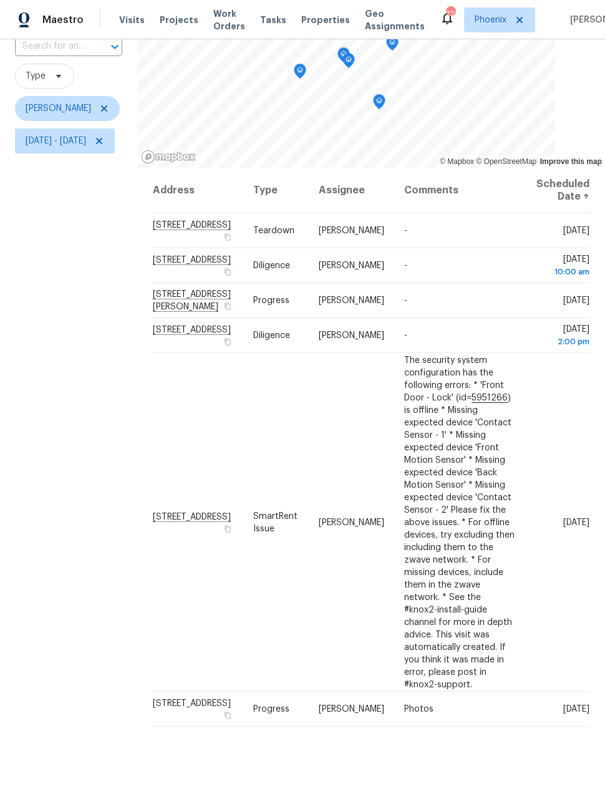  Describe the element at coordinates (326, 20) in the screenshot. I see `span: Properties` at that location.